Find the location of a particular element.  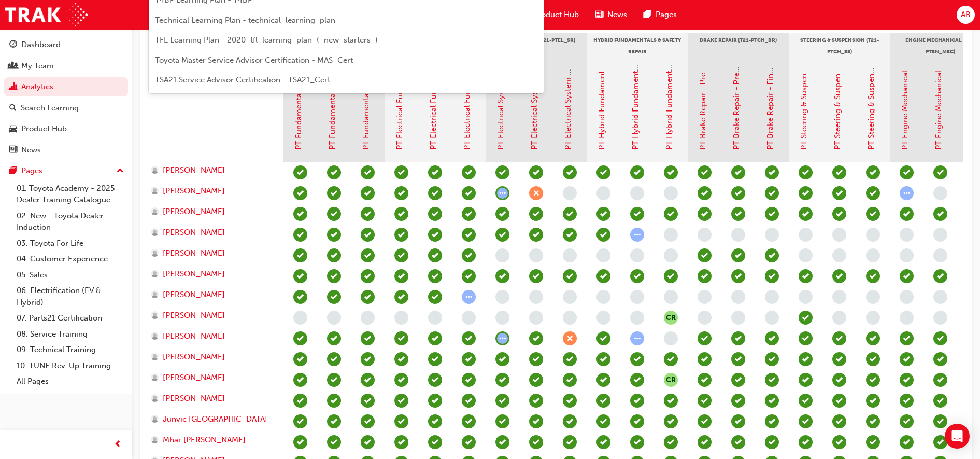

button: Pages is located at coordinates (66, 170).